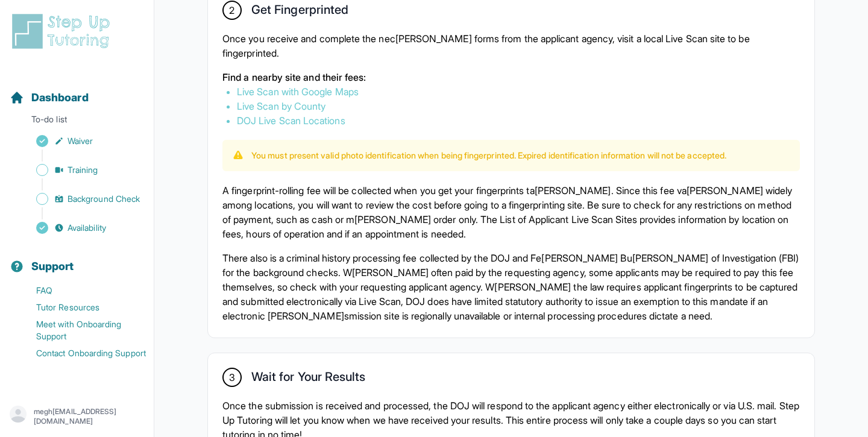  What do you see at coordinates (445, 190) in the screenshot?
I see `span: et` at bounding box center [445, 190].